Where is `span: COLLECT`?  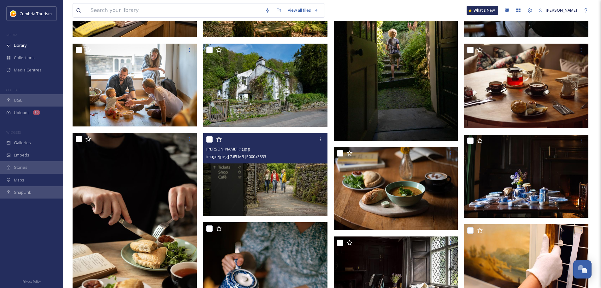 span: COLLECT is located at coordinates (13, 90).